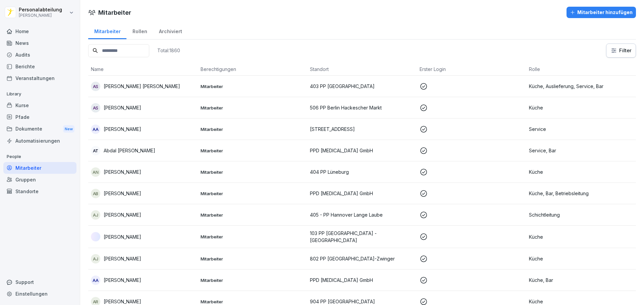 This screenshot has height=305, width=644. I want to click on p: 405 - PP Hannover Lange Laube, so click(362, 214).